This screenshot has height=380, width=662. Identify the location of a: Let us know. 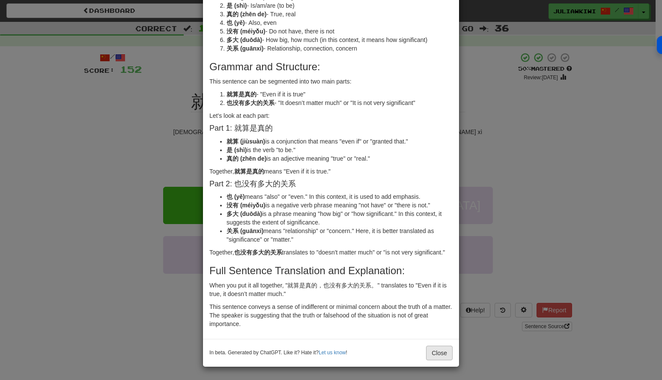
(332, 353).